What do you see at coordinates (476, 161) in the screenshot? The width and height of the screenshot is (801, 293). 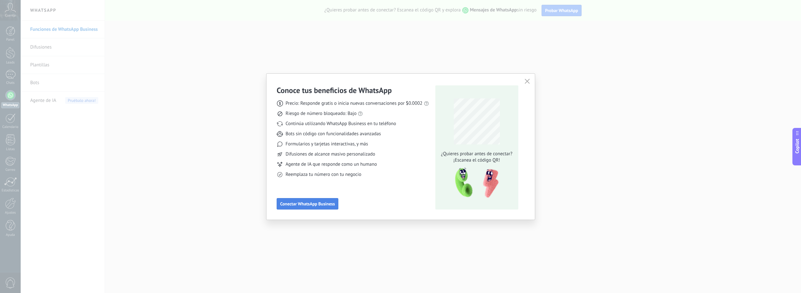 I see `span: ¡Escanea el código QR!` at bounding box center [476, 161].